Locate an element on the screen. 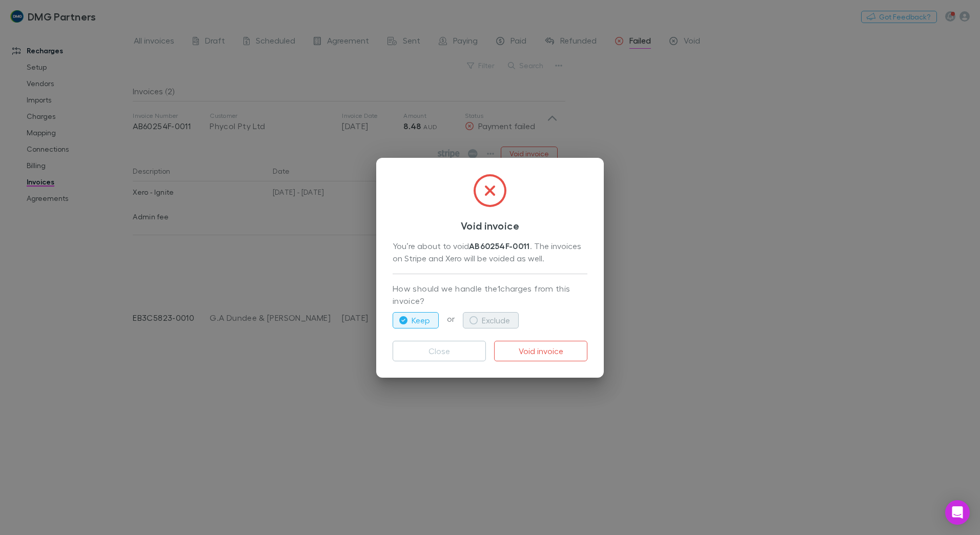  strong: AB60254F-0011 is located at coordinates (500, 246).